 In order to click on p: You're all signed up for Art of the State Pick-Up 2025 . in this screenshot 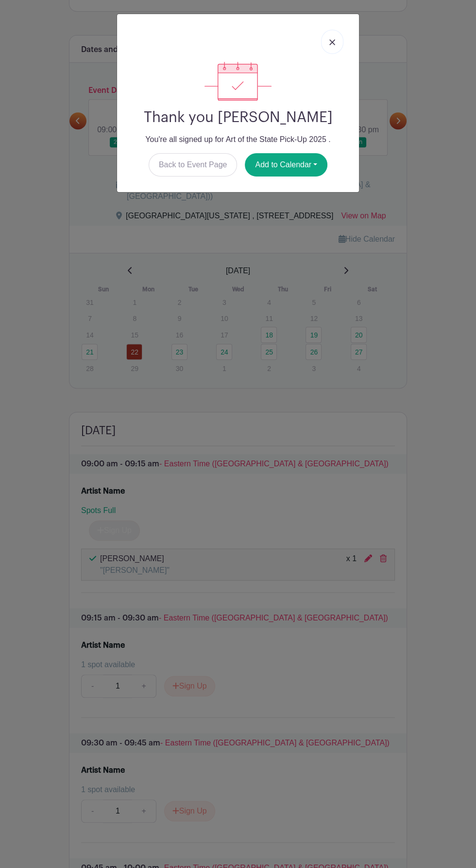, I will do `click(238, 139)`.